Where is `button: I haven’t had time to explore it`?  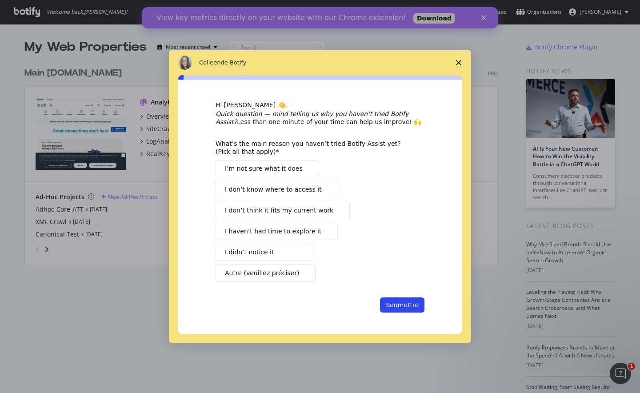
button: I haven’t had time to explore it is located at coordinates (277, 231).